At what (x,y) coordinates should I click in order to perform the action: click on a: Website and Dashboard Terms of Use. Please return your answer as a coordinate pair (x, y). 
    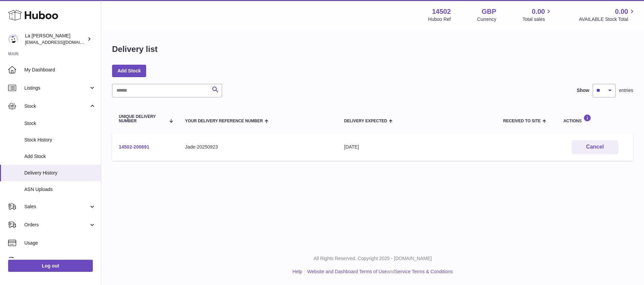
    Looking at the image, I should click on (347, 272).